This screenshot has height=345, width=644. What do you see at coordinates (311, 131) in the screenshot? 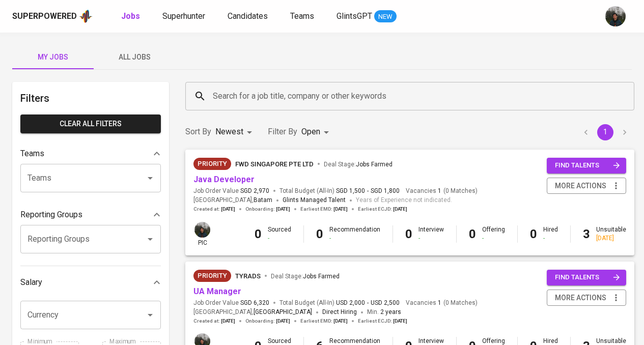
I see `span: Open` at bounding box center [311, 131].